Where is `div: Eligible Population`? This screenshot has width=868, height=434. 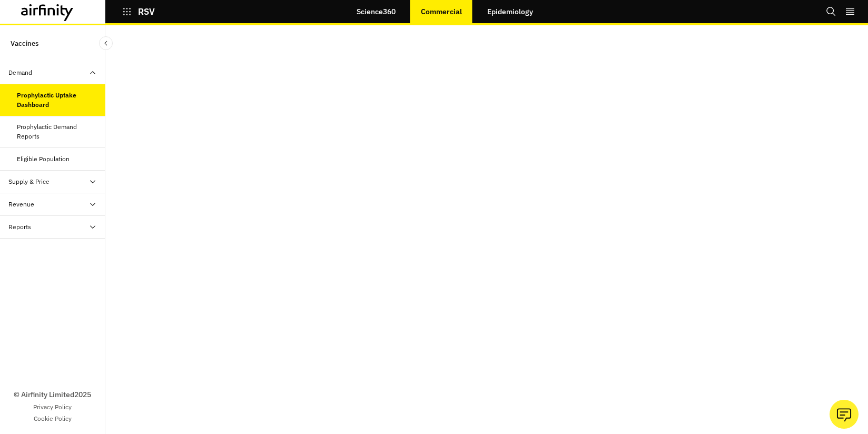 div: Eligible Population is located at coordinates (43, 159).